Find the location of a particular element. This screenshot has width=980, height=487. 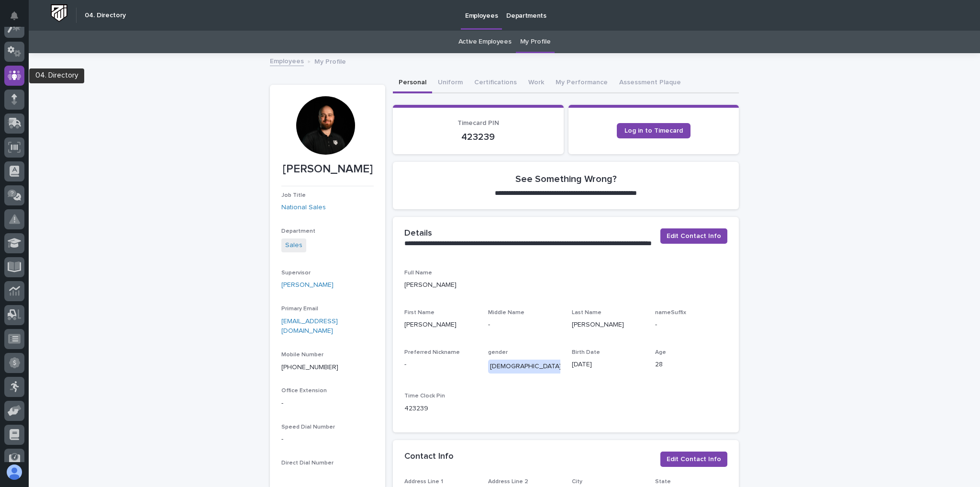

span: Middle Name is located at coordinates (506, 313).